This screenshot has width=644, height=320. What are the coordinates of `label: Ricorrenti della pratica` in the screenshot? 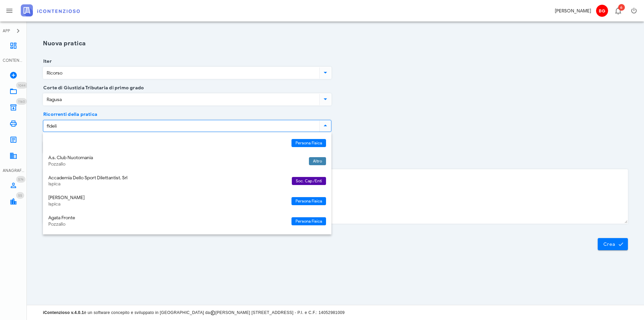 It's located at (69, 115).